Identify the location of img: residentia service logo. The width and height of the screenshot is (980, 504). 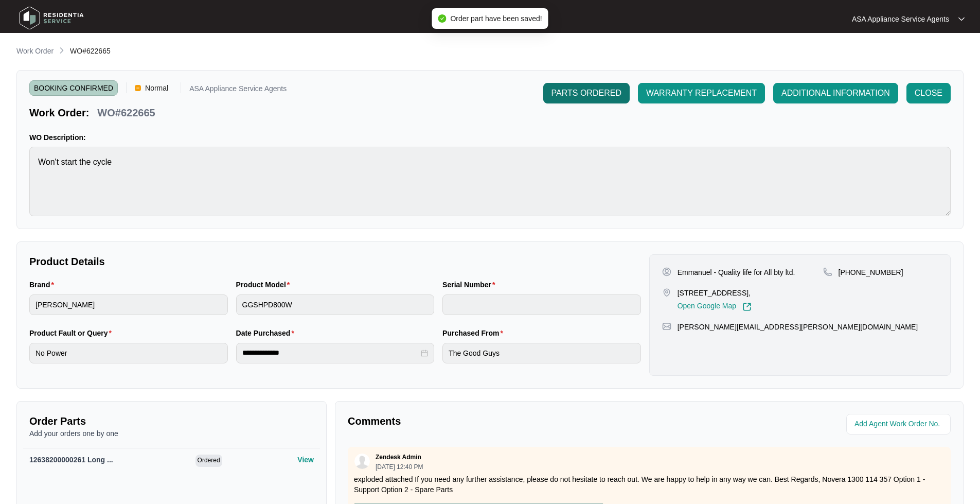
(52, 18).